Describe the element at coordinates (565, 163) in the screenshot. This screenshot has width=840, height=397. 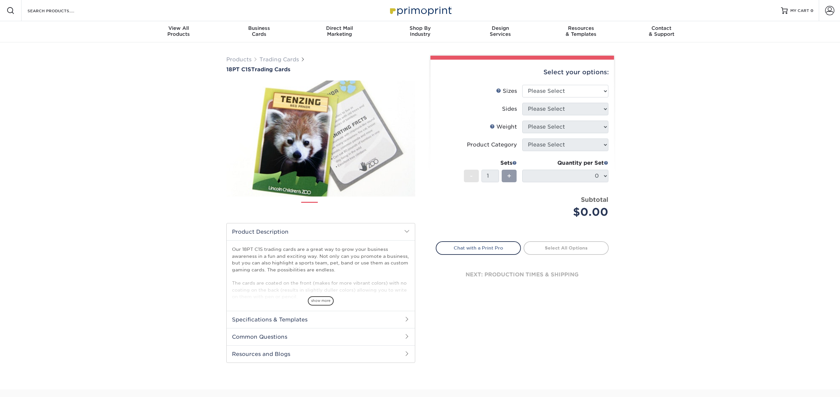
I see `div: Quantity per Set` at that location.